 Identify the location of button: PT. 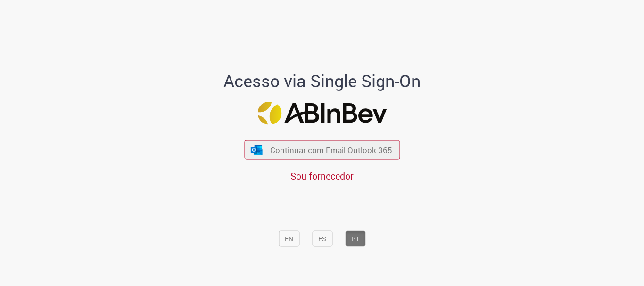
(355, 239).